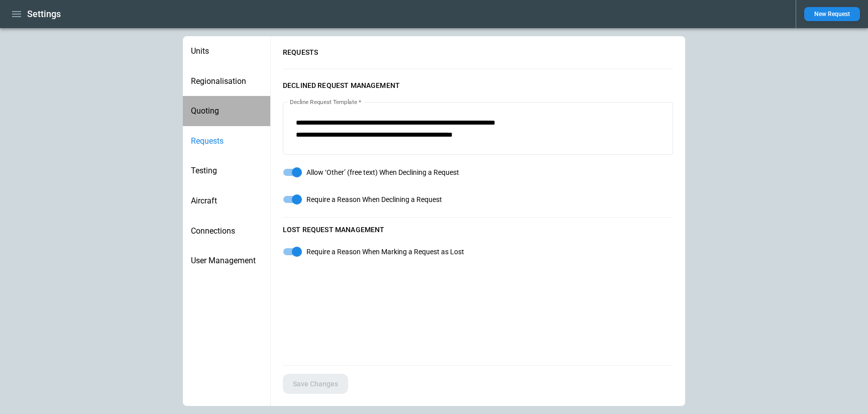 The width and height of the screenshot is (868, 414). I want to click on div: Aircraft, so click(227, 201).